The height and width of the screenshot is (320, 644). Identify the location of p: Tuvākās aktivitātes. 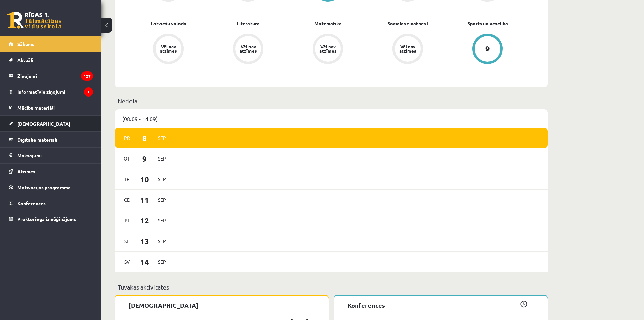
(332, 287).